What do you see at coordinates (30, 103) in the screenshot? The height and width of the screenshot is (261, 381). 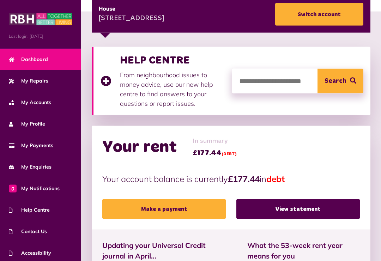 I see `span: My Accounts` at bounding box center [30, 103].